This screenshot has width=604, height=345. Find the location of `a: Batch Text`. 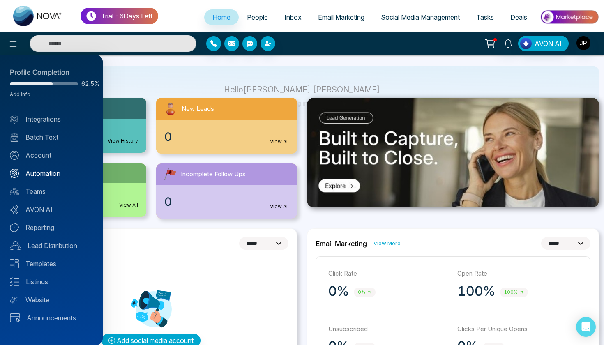

a: Batch Text is located at coordinates (51, 137).